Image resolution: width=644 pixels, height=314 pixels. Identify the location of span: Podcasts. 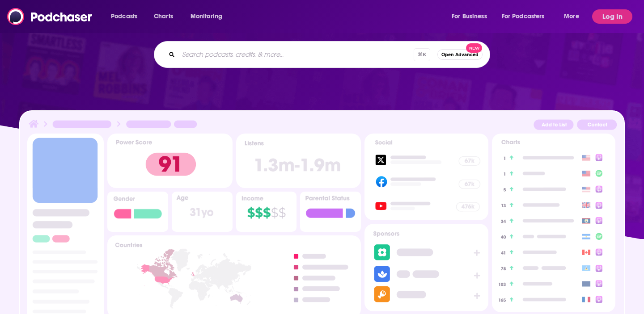
(124, 16).